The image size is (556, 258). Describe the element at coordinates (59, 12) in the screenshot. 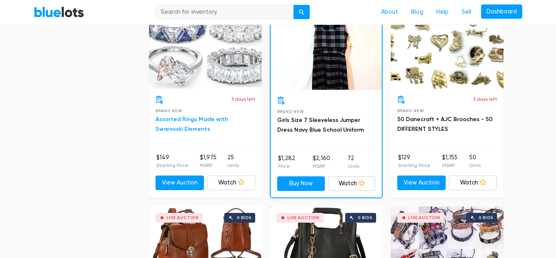

I see `a: BlueLots` at that location.